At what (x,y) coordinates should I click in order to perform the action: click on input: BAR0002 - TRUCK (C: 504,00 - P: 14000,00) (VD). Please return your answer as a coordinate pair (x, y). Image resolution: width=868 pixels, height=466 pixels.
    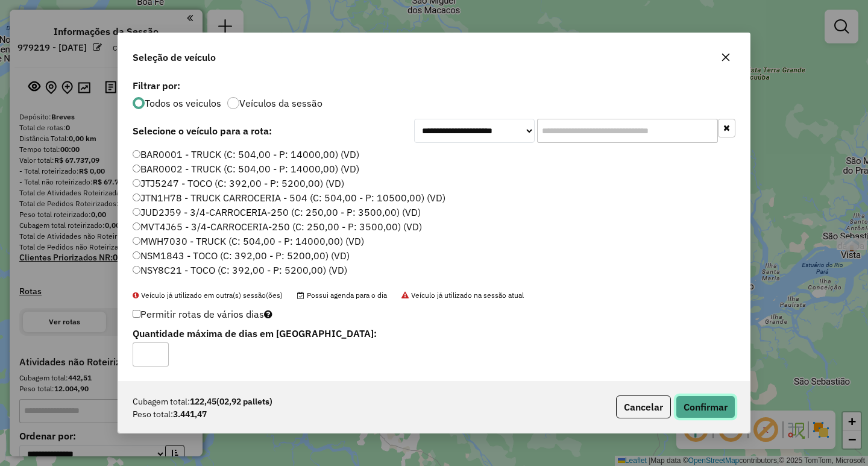
    Looking at the image, I should click on (137, 168).